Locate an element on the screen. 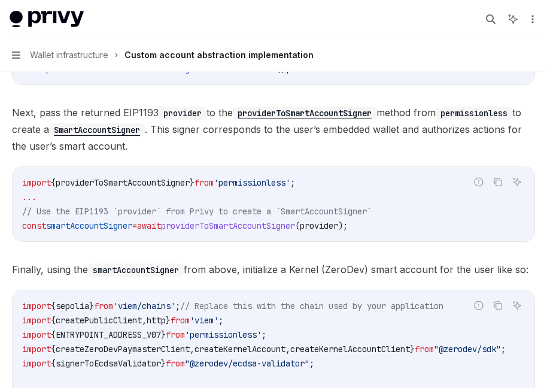 Image resolution: width=547 pixels, height=388 pixels. span: createKernelAccountClient is located at coordinates (350, 349).